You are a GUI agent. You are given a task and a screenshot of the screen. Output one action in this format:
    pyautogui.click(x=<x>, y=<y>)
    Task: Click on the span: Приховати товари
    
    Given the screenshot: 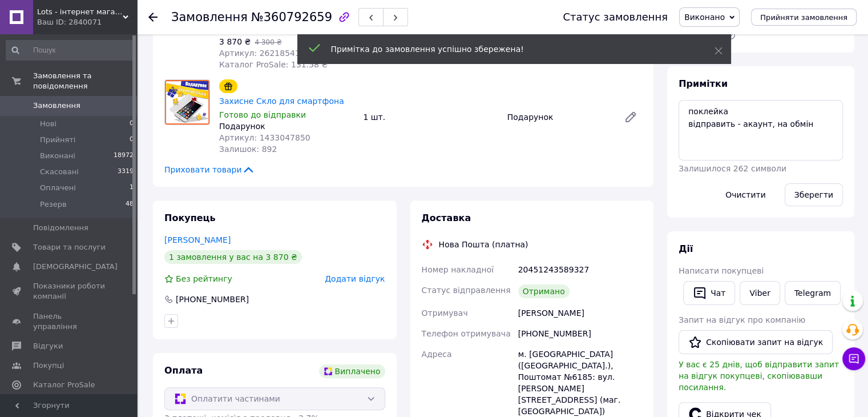 What is the action you would take?
    pyautogui.click(x=209, y=170)
    